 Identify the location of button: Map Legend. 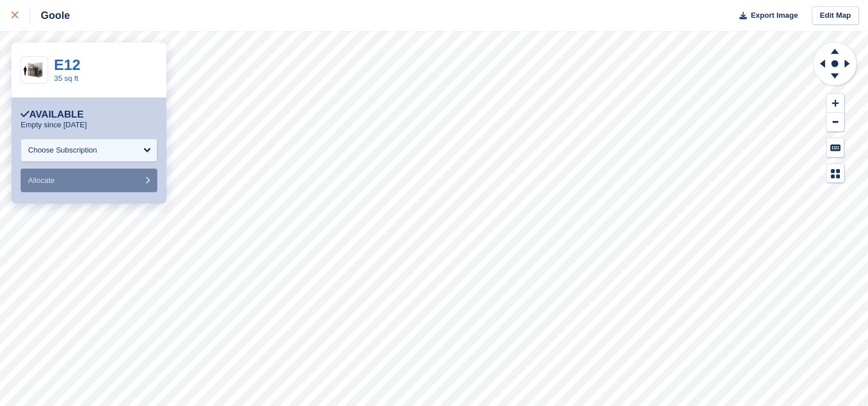
(835, 173).